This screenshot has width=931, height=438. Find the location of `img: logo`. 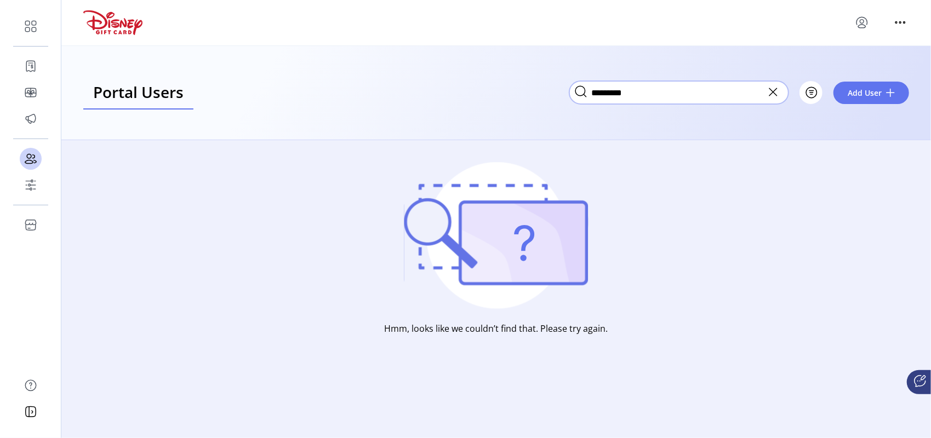

img: logo is located at coordinates (113, 22).